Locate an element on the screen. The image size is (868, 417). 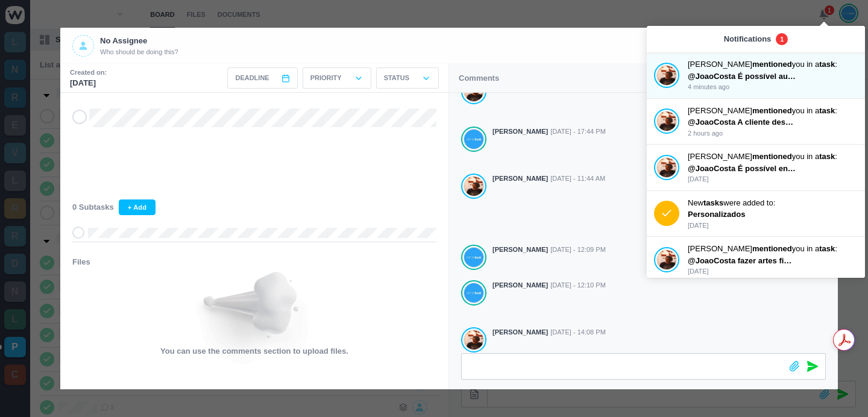
p: Personalizados is located at coordinates (742, 215).